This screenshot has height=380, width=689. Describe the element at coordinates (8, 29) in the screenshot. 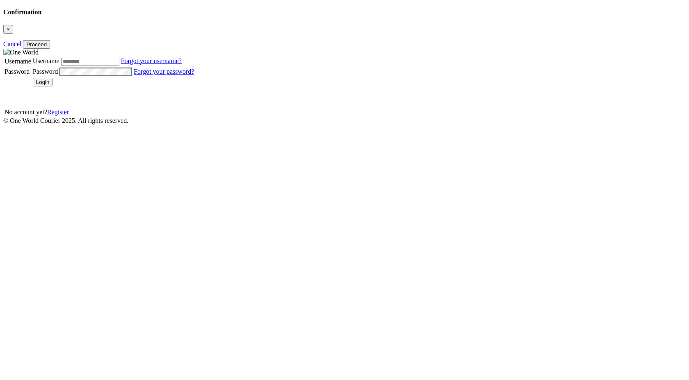

I see `button: Close` at that location.